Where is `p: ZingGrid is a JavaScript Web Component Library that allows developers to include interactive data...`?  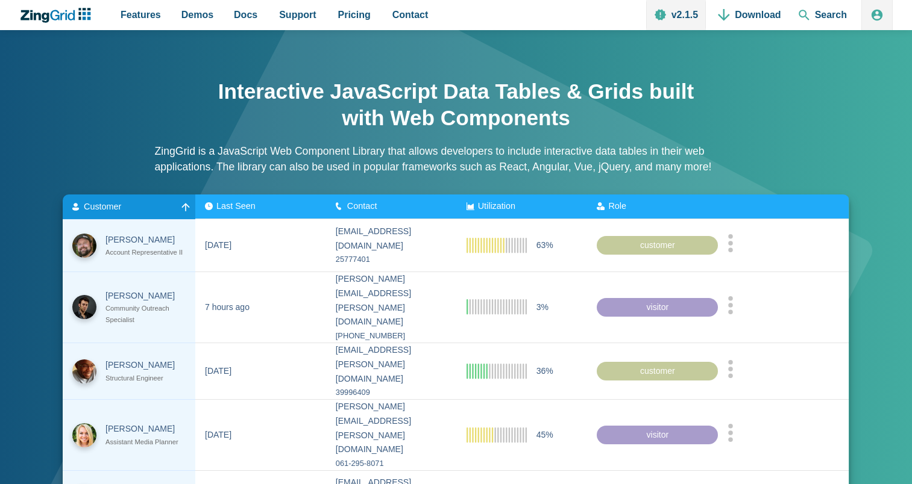
p: ZingGrid is a JavaScript Web Component Library that allows developers to include interactive data... is located at coordinates (456, 159).